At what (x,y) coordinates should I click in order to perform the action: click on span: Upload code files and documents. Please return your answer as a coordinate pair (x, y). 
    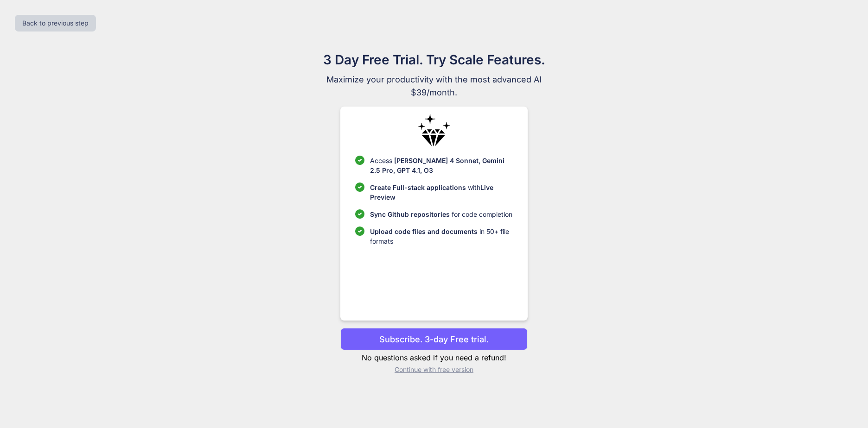
    Looking at the image, I should click on (424, 231).